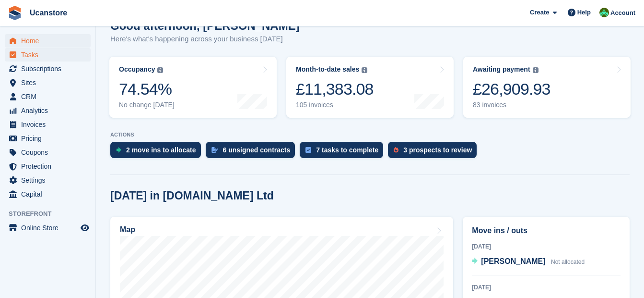 The height and width of the screenshot is (298, 644). I want to click on div: Occupancy, so click(137, 69).